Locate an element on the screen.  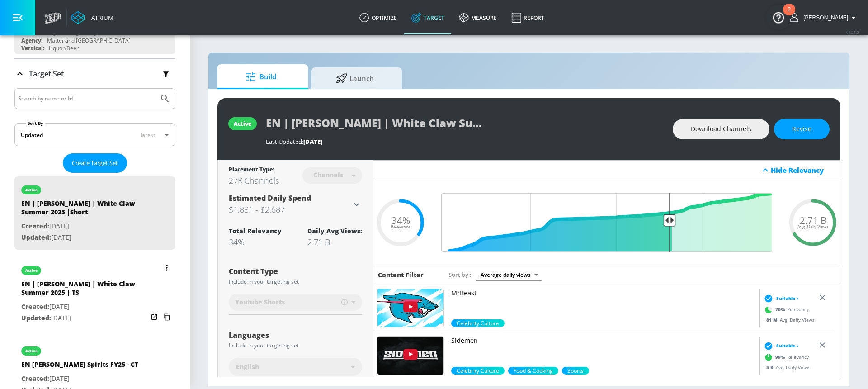
p: MrBeast is located at coordinates (603, 293).